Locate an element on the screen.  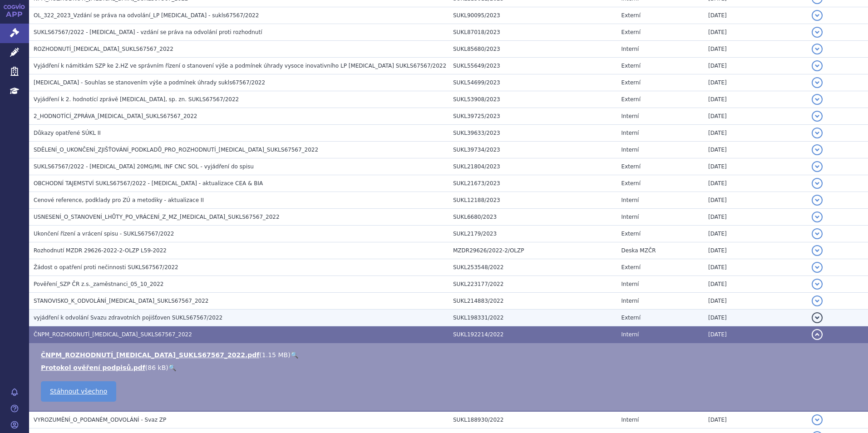
td: MZDR29626/2022-2/OLZP is located at coordinates (532, 250).